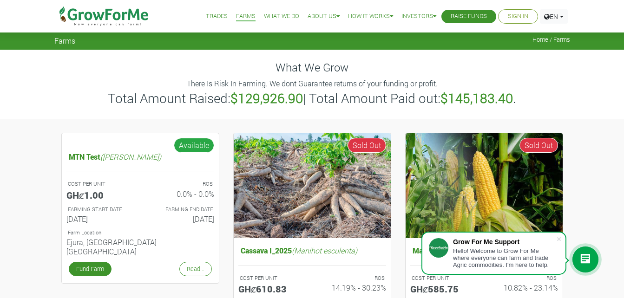 The image size is (624, 298). What do you see at coordinates (194, 145) in the screenshot?
I see `span: Available` at bounding box center [194, 145].